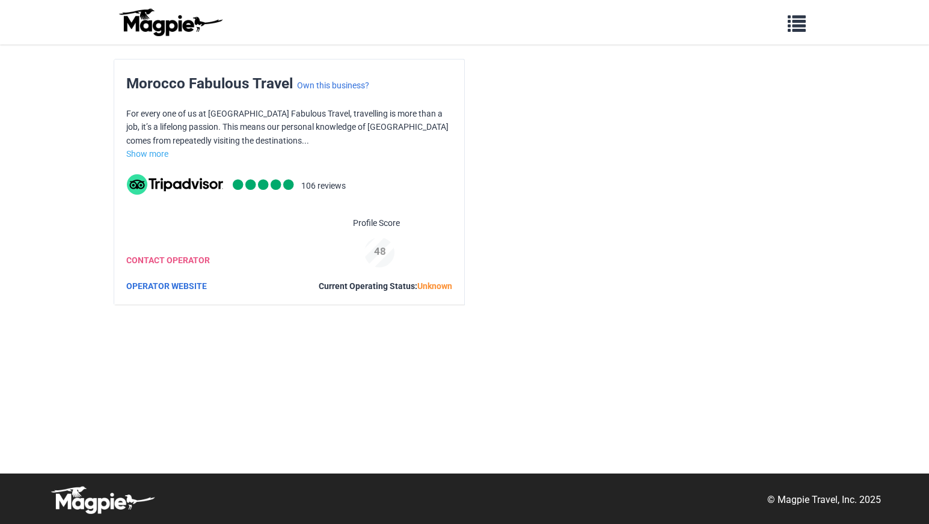 Image resolution: width=929 pixels, height=524 pixels. Describe the element at coordinates (209, 83) in the screenshot. I see `span: Morocco Fabulous Travel` at that location.